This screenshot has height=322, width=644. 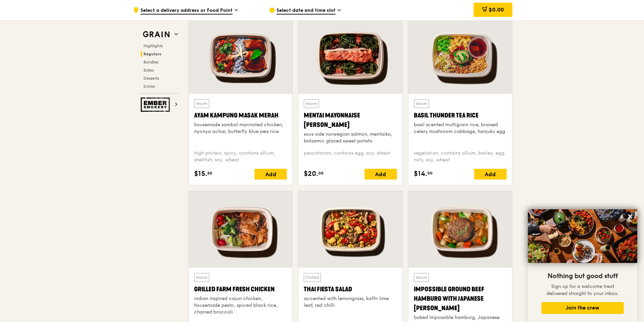 I want to click on img: Grain web logo, so click(x=156, y=34).